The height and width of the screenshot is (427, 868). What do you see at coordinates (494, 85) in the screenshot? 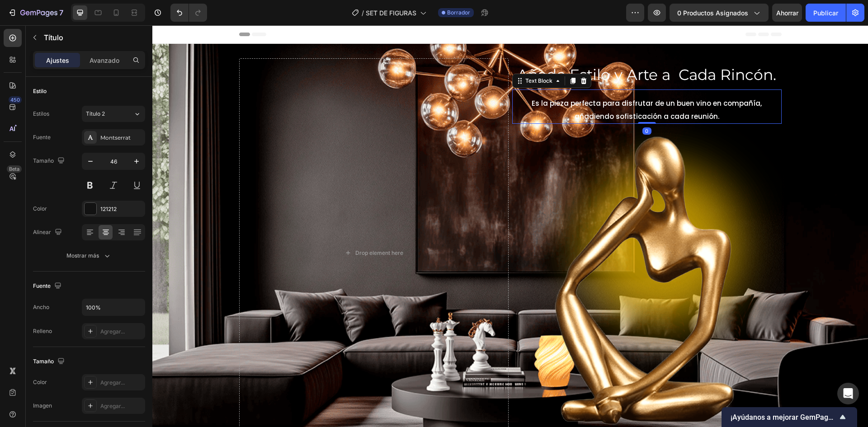
I see `span: Es la pieza perfecta para disfrutar de un buen vino en compañía, añadiendo sofisticación a cada r...` at bounding box center [494, 85].